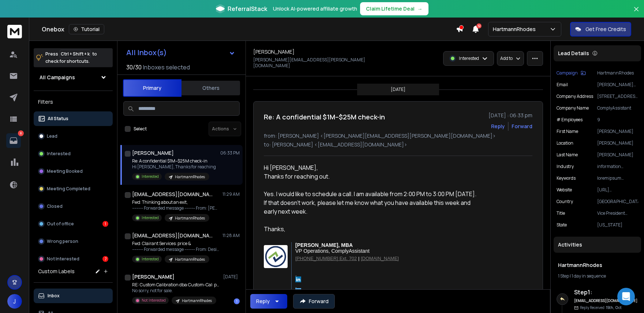 The image size is (644, 313). I want to click on p: Fwd: Clairant Services: price &, so click(176, 244).